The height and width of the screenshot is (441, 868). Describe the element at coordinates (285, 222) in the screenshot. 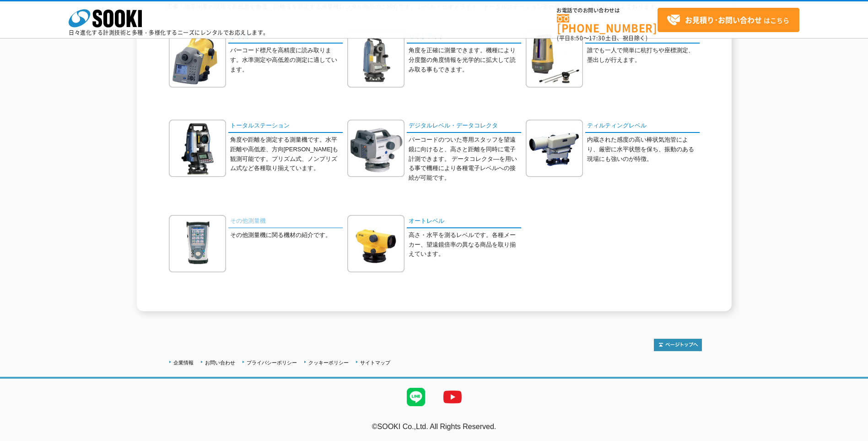

I see `a: その他測量機` at that location.